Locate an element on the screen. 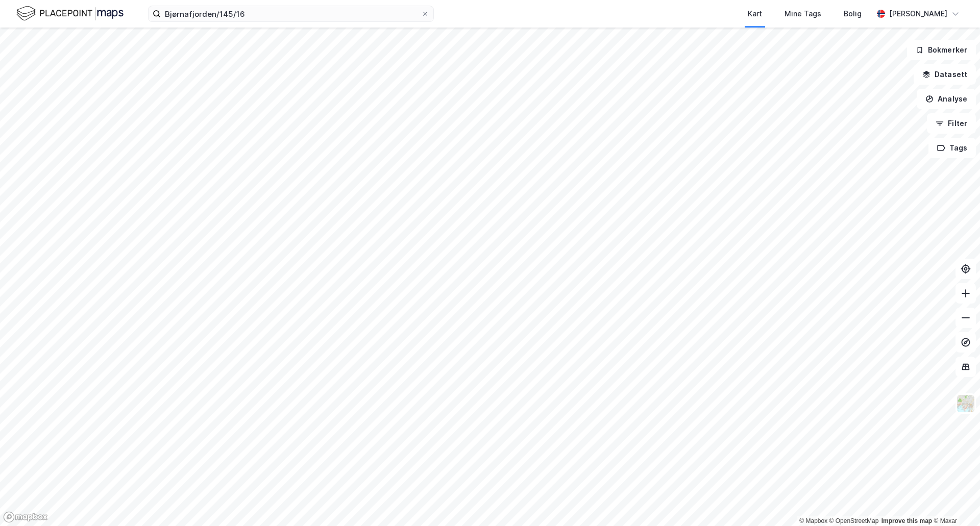 The height and width of the screenshot is (526, 980). img: logo.f888ab2527a4732fd821a326f86c7f29.svg is located at coordinates (70, 14).